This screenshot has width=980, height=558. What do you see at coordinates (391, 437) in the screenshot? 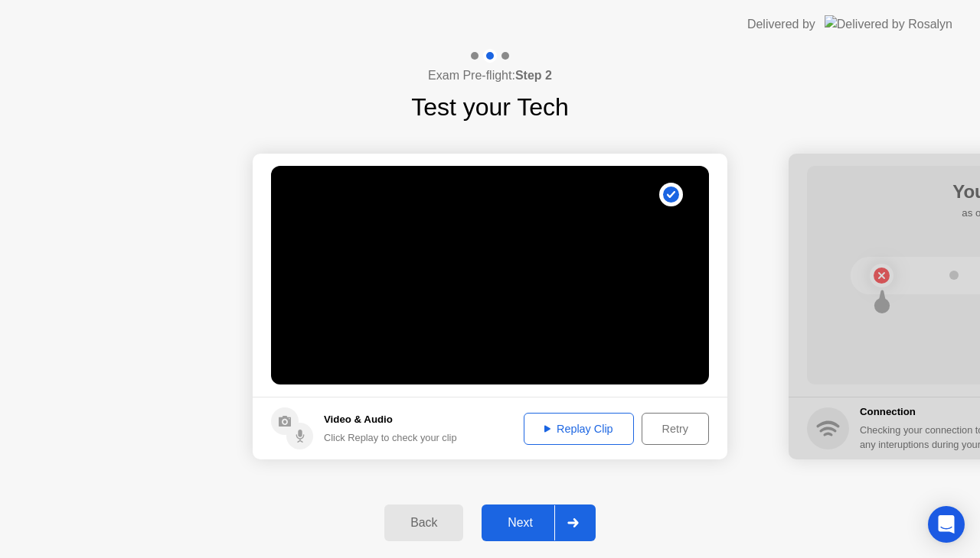
I see `div: Click Replay to check your clip` at bounding box center [391, 437].